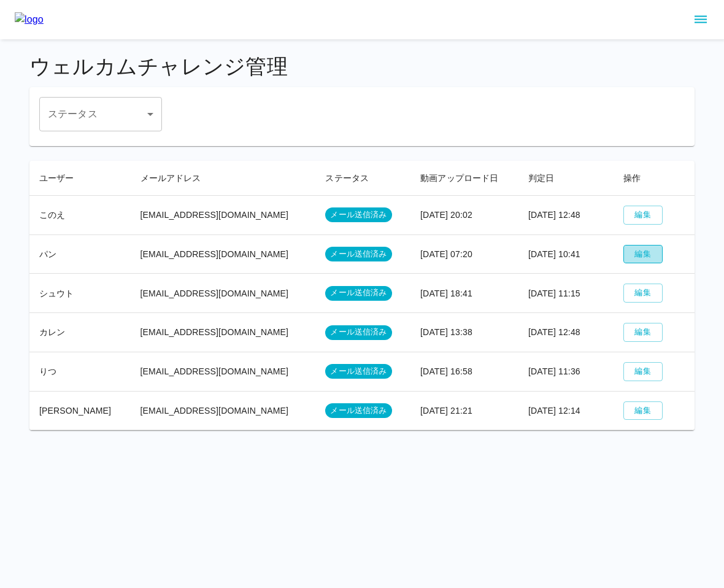 This screenshot has width=724, height=588. What do you see at coordinates (80, 178) in the screenshot?
I see `th: ユーザー` at bounding box center [80, 178].